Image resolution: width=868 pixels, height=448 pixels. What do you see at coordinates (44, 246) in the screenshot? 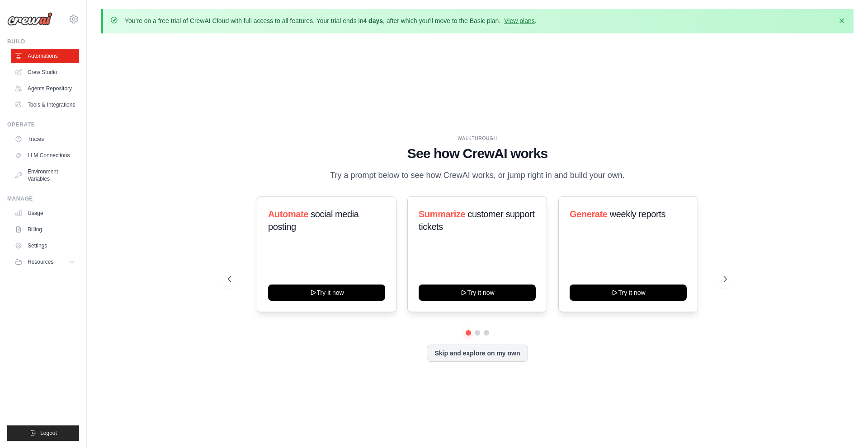
I see `a: Settings` at bounding box center [44, 246].